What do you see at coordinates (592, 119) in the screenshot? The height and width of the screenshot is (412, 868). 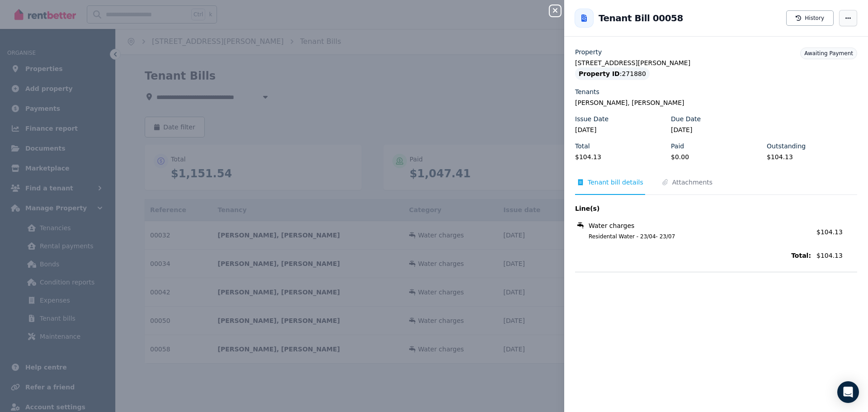 I see `label: Issue Date` at bounding box center [592, 119].